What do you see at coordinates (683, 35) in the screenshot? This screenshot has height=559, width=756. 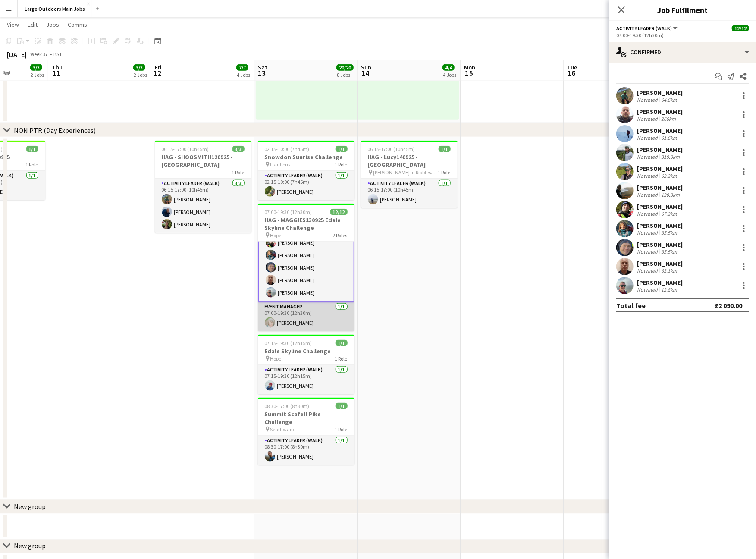 I see `div: 07:00-19:30 (12h30m)` at bounding box center [683, 35].